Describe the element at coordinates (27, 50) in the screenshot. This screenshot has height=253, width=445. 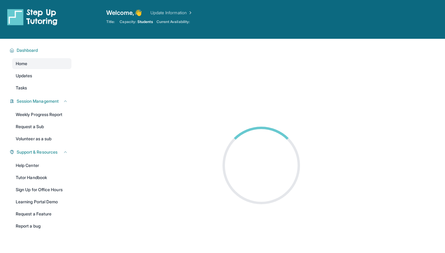
I see `span: Dashboard` at that location.